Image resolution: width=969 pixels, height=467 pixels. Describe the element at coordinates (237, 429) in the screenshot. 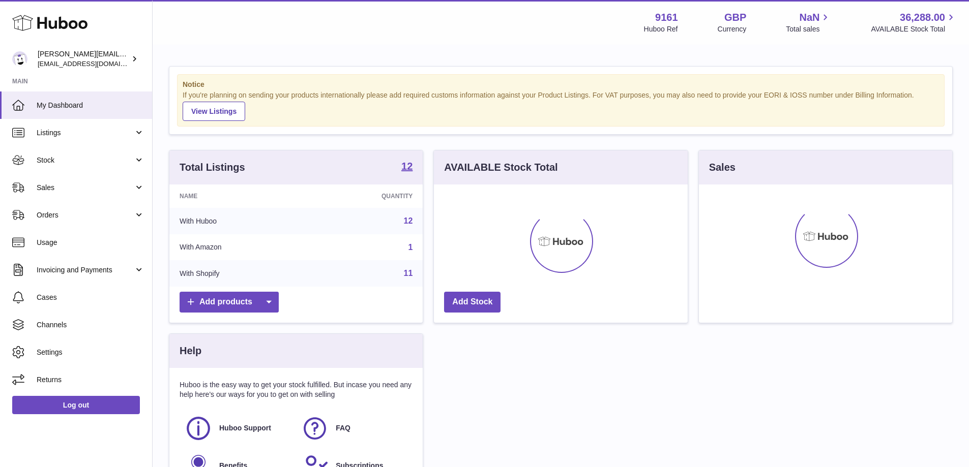

I see `a: Huboo Support` at that location.